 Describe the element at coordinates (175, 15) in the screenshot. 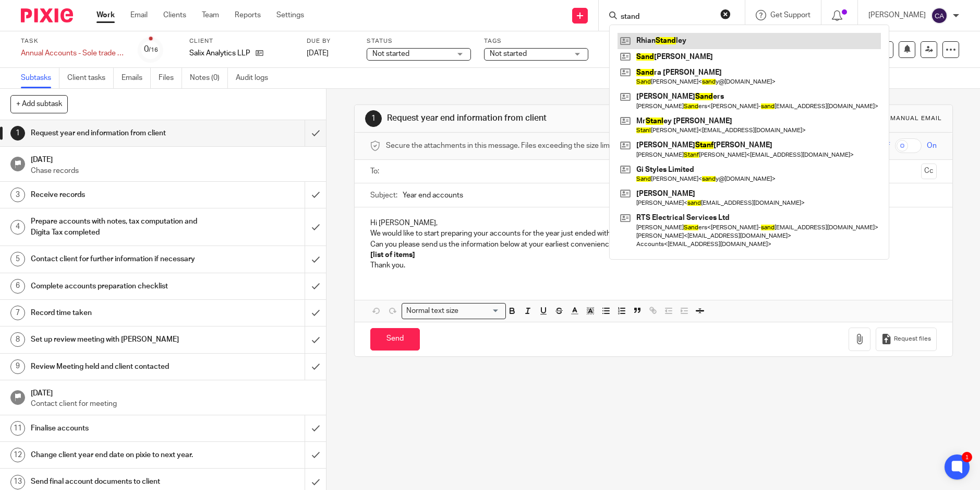

I see `a: Clients` at that location.